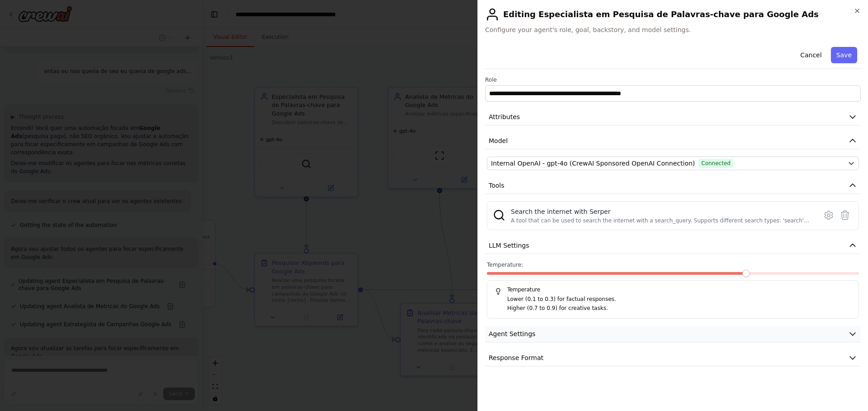 Image resolution: width=868 pixels, height=411 pixels. Describe the element at coordinates (512, 334) in the screenshot. I see `span: Agent Settings` at that location.